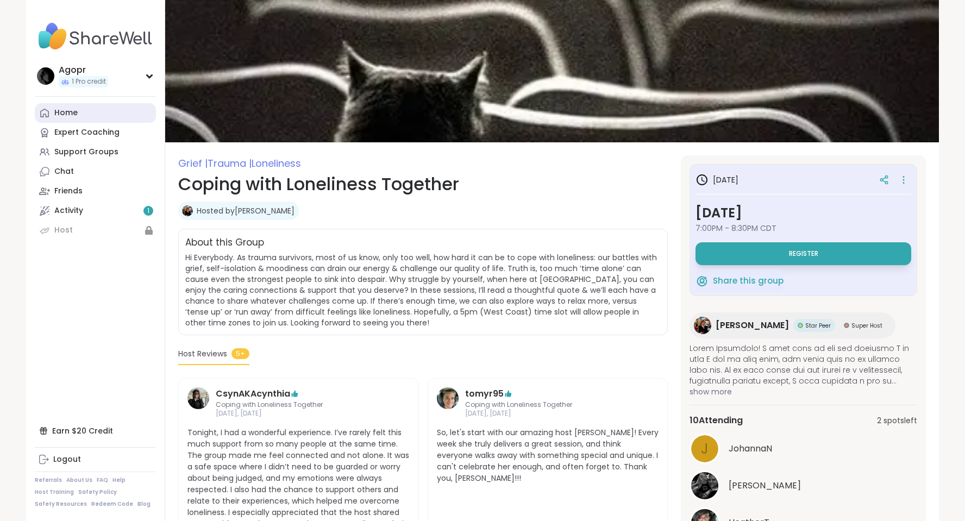 The image size is (965, 521). What do you see at coordinates (716, 421) in the screenshot?
I see `span: 10 Attending` at bounding box center [716, 421].